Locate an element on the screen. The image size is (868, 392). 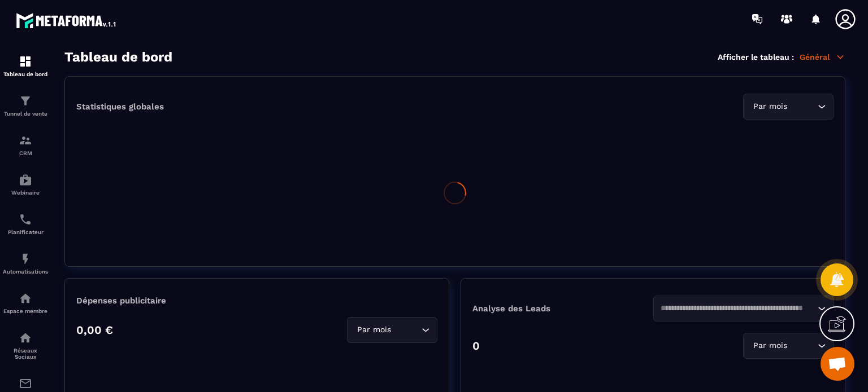
a: automationsautomationsAutomatisations is located at coordinates (25, 264).